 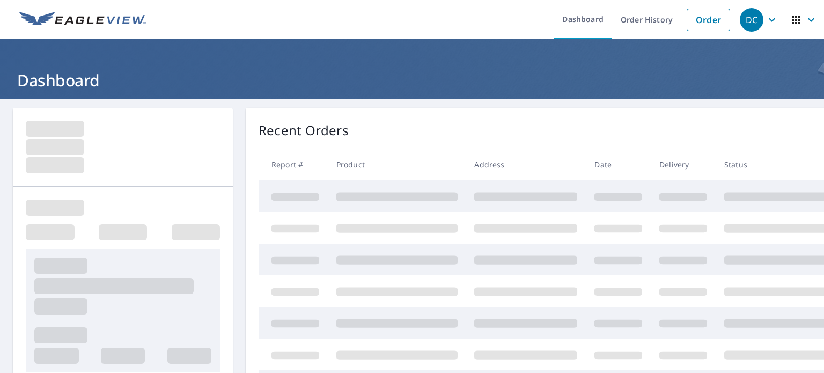 What do you see at coordinates (293, 164) in the screenshot?
I see `th: Report #` at bounding box center [293, 164].